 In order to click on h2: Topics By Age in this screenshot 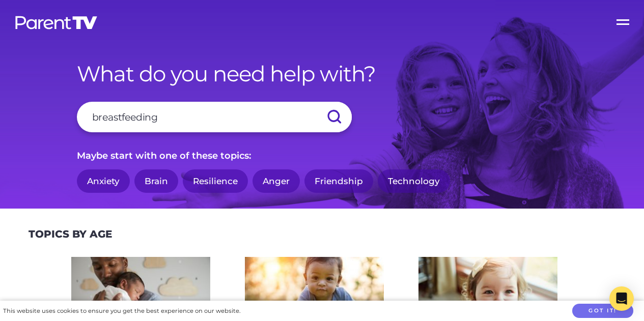, I will do `click(70, 234)`.